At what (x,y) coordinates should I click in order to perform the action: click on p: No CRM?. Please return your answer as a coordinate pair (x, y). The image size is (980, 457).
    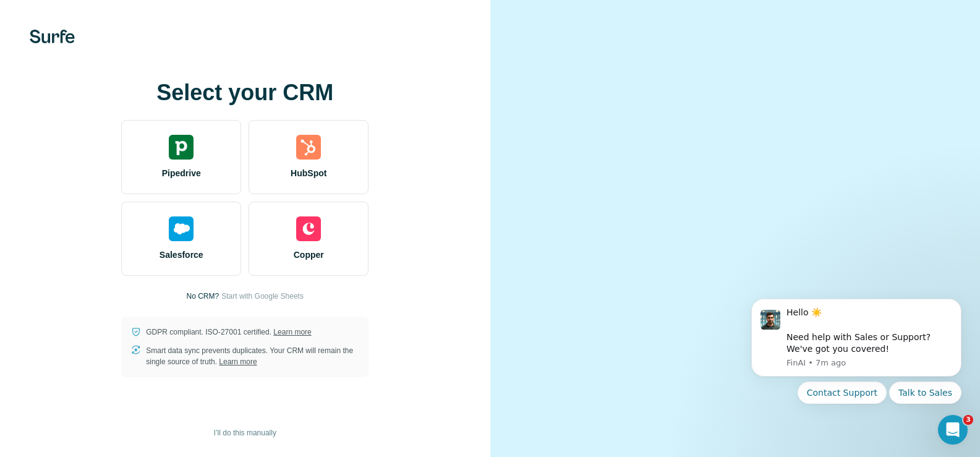
    Looking at the image, I should click on (203, 297).